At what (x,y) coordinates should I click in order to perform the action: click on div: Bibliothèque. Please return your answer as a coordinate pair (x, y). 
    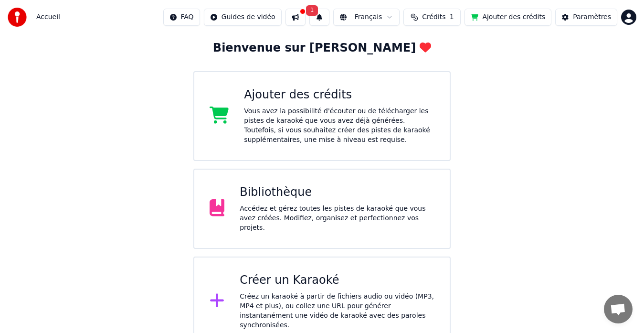
    Looking at the image, I should click on (337, 192).